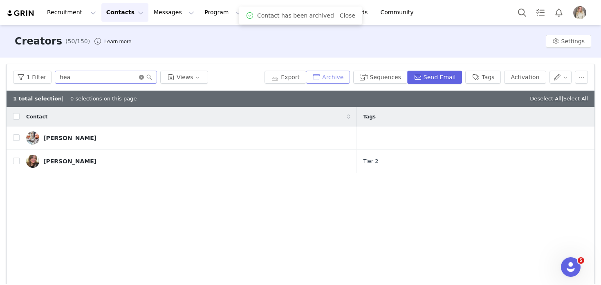 The image size is (601, 285). Describe the element at coordinates (525, 77) in the screenshot. I see `button: Activation` at that location.